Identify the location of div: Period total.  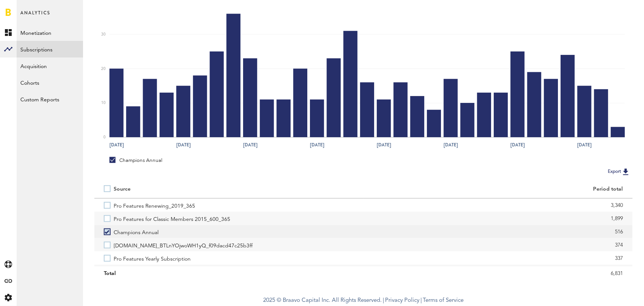
(498, 189).